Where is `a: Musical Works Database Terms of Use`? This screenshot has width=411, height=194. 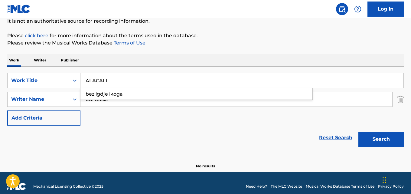 a: Musical Works Database Terms of Use is located at coordinates (340, 186).